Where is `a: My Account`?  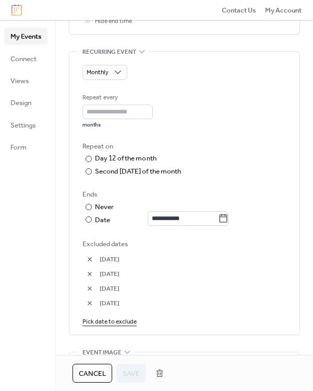
a: My Account is located at coordinates (284, 10).